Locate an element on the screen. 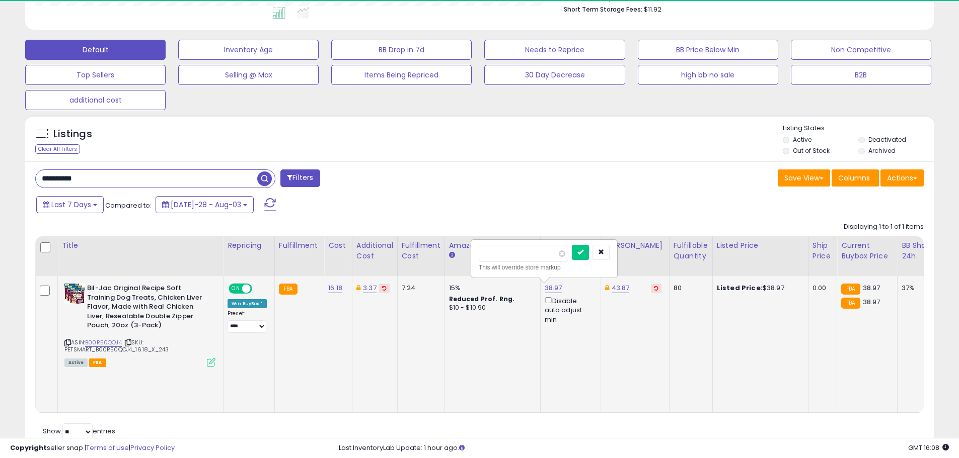  button: Save View is located at coordinates (804, 178).